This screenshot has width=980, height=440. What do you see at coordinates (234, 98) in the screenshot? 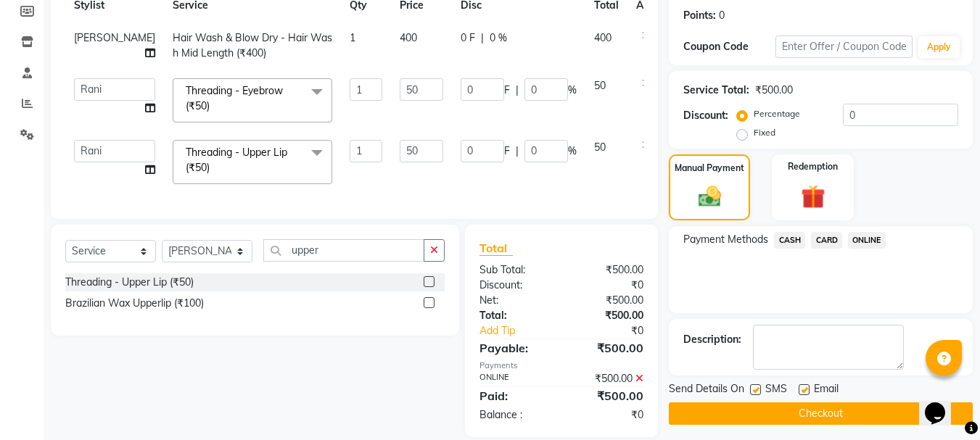
I see `span: Threading - Eyebrow (₹50)` at bounding box center [234, 98].